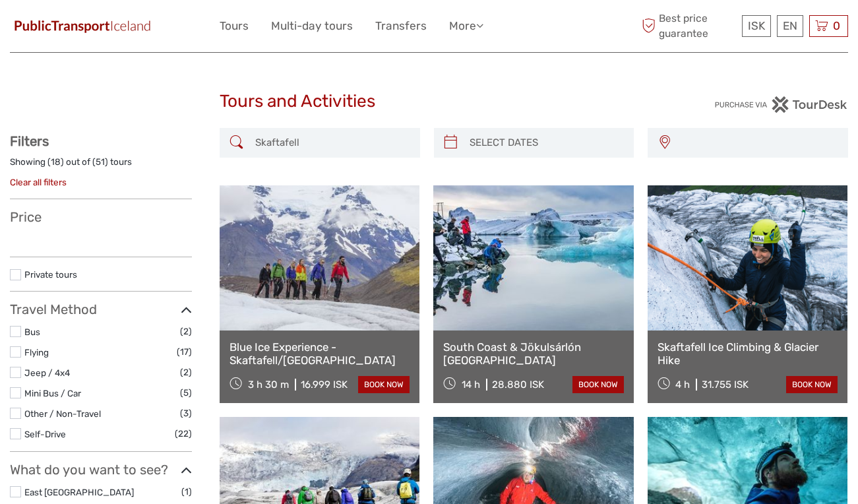  What do you see at coordinates (83, 25) in the screenshot?
I see `img: 649-6460f36e-8799-4323-b450-83d04da7ab63_logo_small.jpg` at bounding box center [83, 25].